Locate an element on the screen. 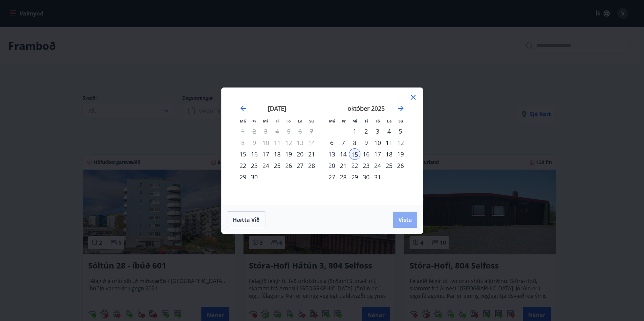 This screenshot has width=644, height=321. td: Choose mánudagur, 15. september 2025 as your check-out date. It’s available. is located at coordinates (243, 154).